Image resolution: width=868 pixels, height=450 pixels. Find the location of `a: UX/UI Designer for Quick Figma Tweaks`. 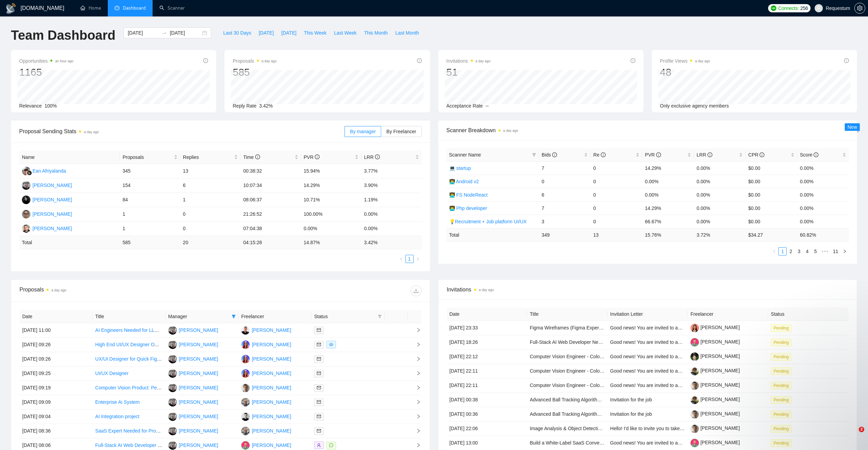

a: UX/UI Designer for Quick Figma Tweaks is located at coordinates (138, 359).